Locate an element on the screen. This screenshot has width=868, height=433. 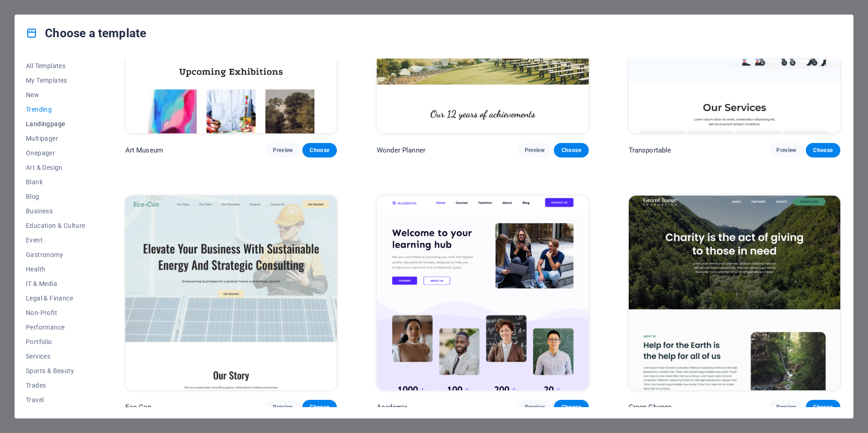
button: Travel is located at coordinates (56, 400).